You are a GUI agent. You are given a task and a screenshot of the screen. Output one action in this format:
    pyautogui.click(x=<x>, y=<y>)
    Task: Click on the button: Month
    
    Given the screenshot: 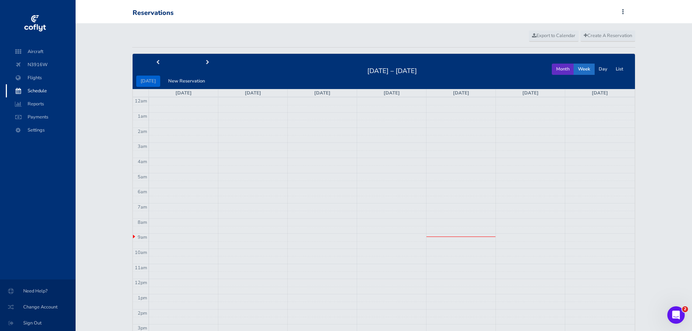 What is the action you would take?
    pyautogui.click(x=563, y=69)
    